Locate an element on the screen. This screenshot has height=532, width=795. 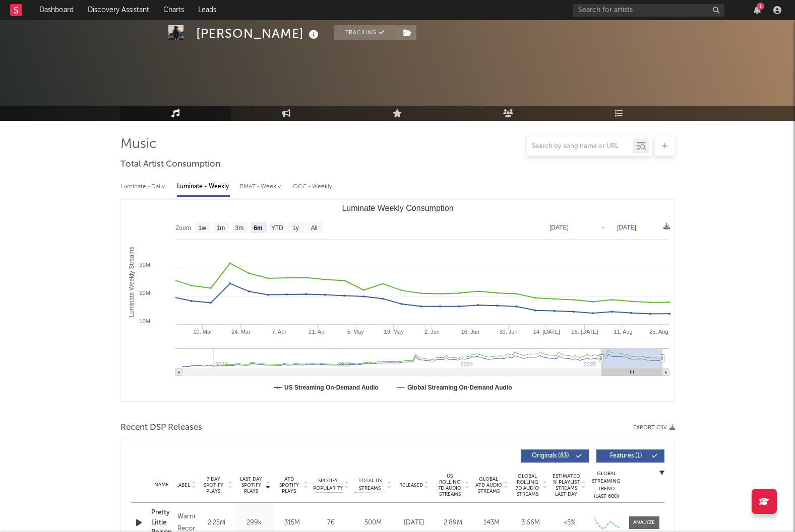
div: 3.66M is located at coordinates (531, 523).